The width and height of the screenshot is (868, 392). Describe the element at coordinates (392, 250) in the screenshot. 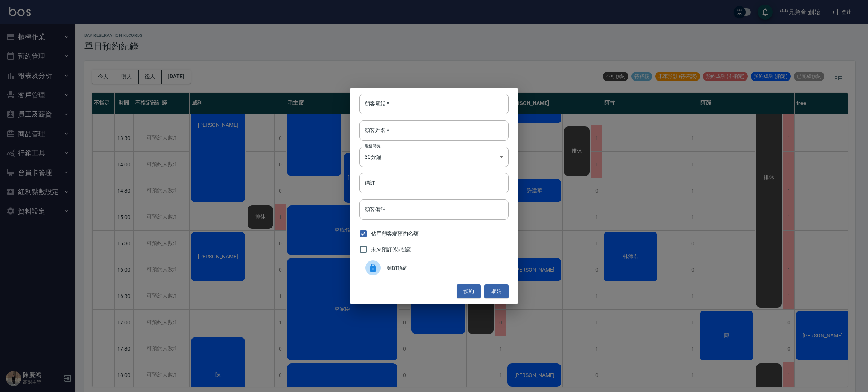

I see `span: 未來預訂(待確認)` at that location.